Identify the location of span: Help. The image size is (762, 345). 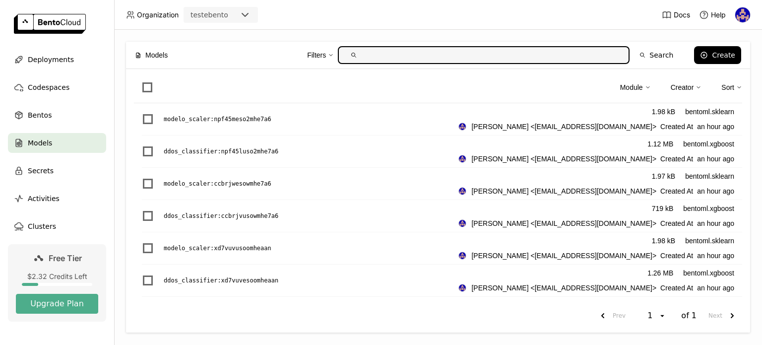
(719, 15).